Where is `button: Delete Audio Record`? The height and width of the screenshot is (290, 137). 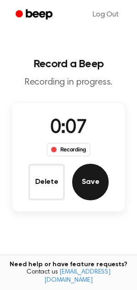 button: Delete Audio Record is located at coordinates (47, 182).